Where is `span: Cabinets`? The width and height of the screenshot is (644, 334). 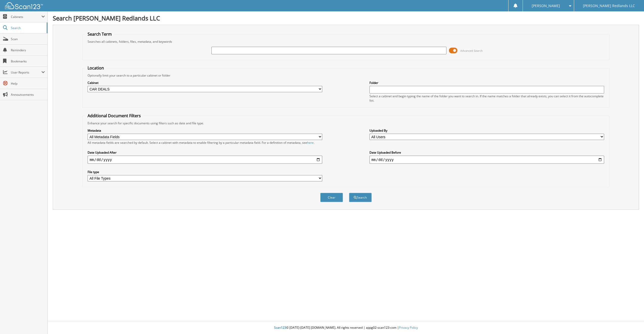
span: Cabinets is located at coordinates (26, 17).